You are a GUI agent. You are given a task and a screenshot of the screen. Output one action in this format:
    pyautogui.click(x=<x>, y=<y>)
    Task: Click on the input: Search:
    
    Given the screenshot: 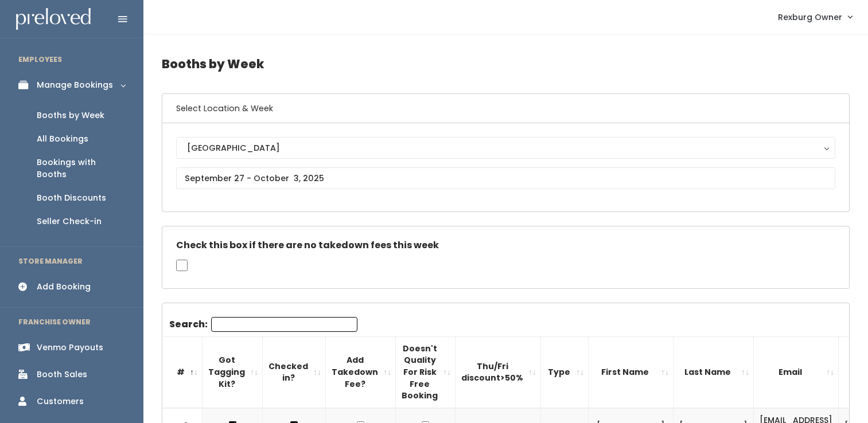 What is the action you would take?
    pyautogui.click(x=284, y=324)
    